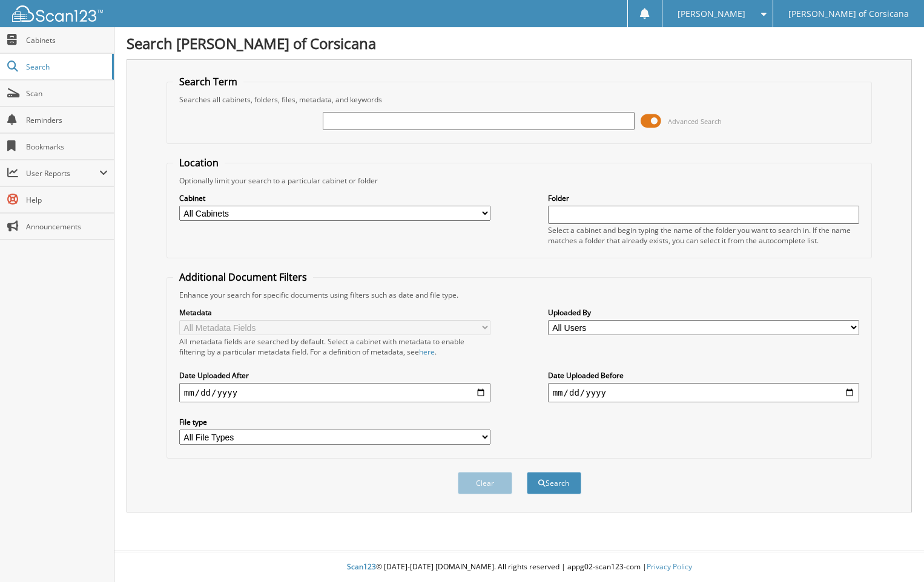  What do you see at coordinates (519, 99) in the screenshot?
I see `div: Searches all cabinets, folders, files, metadata, and keywords` at bounding box center [519, 99].